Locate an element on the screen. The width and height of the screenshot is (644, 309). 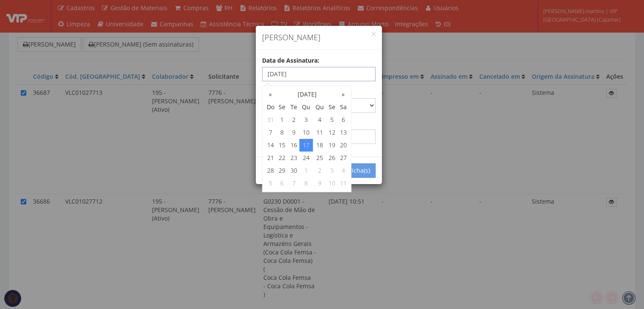
th: Do is located at coordinates (270, 107).